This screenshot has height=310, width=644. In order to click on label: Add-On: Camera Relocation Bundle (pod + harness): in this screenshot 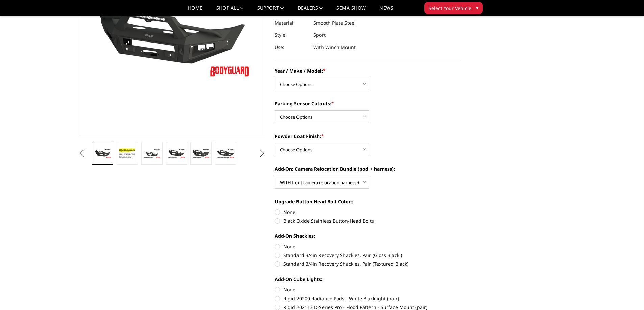, I will do `click(368, 169)`.